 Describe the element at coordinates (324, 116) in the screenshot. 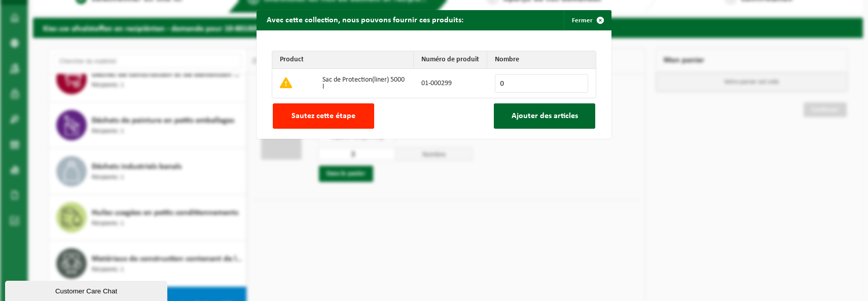

I see `span: Sautez cette étape` at that location.